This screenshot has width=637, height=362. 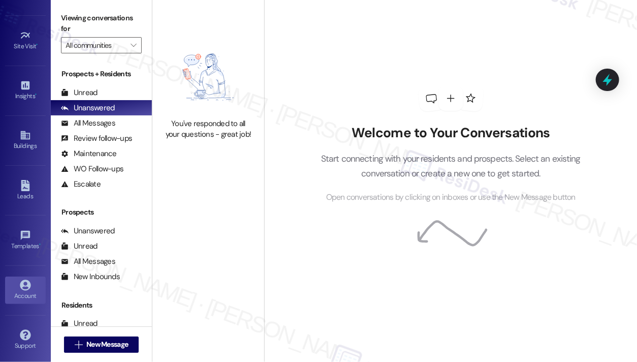 I want to click on a: Buildings, so click(x=25, y=140).